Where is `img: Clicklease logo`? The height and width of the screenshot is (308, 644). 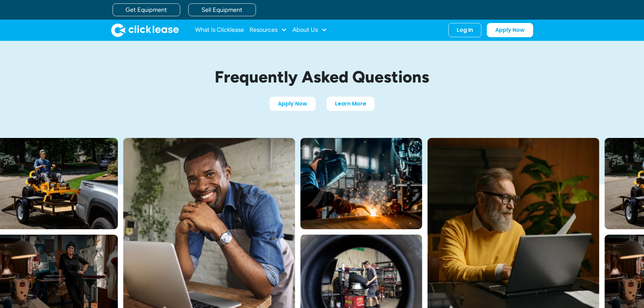
img: Clicklease logo is located at coordinates (145, 30).